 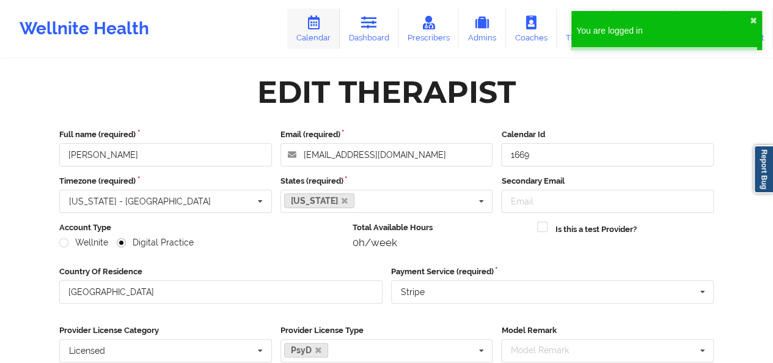 I want to click on input: Full name, so click(x=166, y=155).